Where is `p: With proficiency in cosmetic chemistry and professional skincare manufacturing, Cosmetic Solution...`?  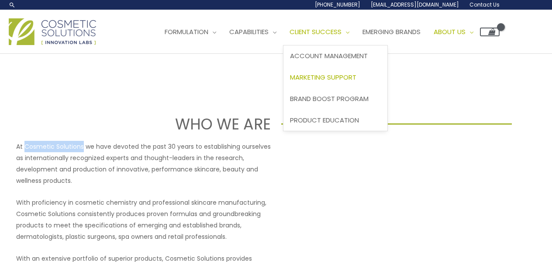 p: With proficiency in cosmetic chemistry and professional skincare manufacturing, Cosmetic Solution... is located at coordinates (143, 219).